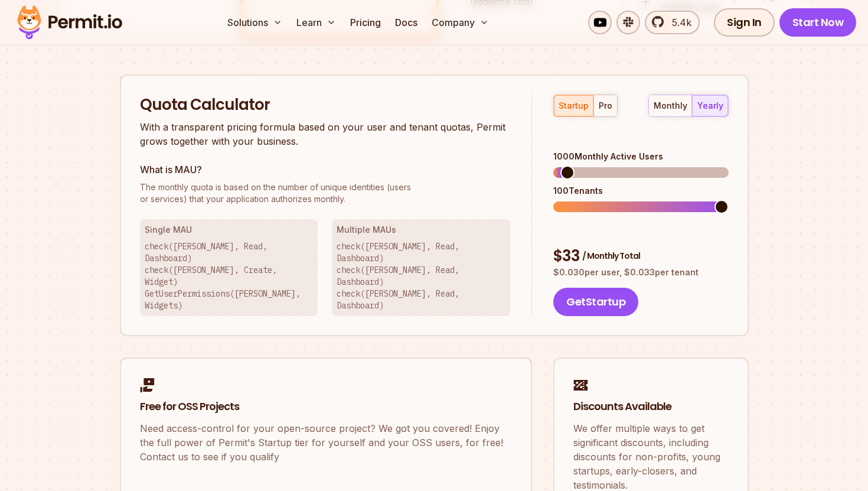  I want to click on button: Solutions, so click(254, 23).